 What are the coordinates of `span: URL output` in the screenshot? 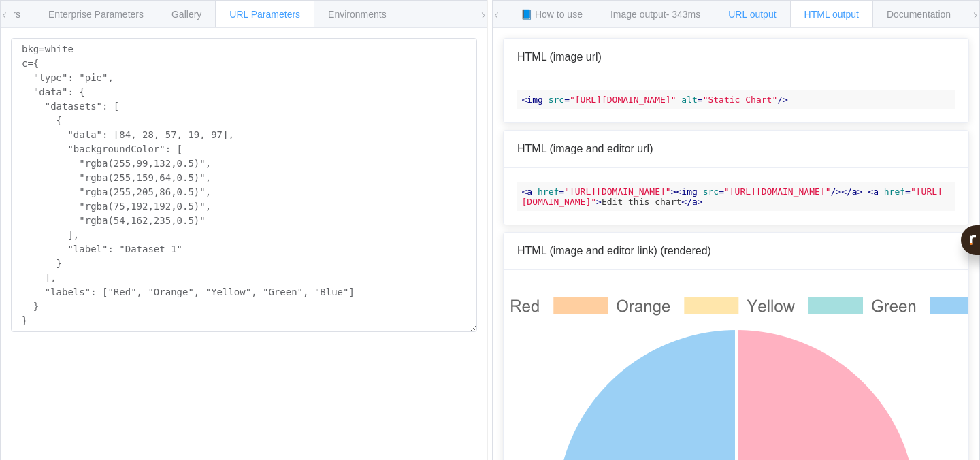 It's located at (752, 15).